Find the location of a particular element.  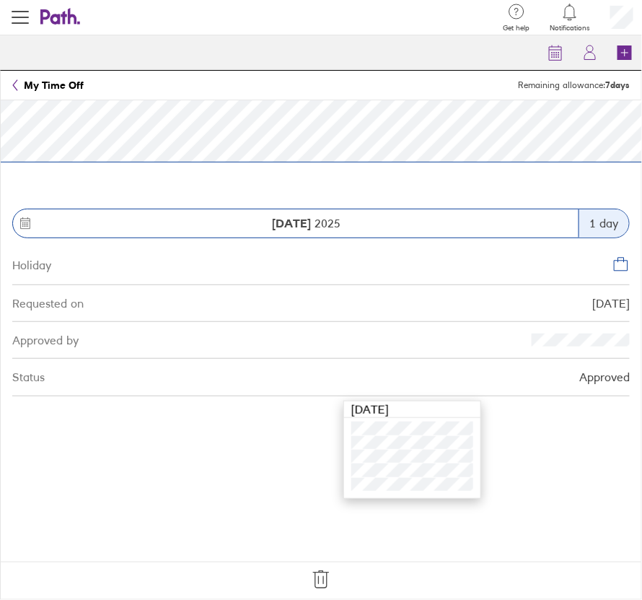

span: Notifications is located at coordinates (570, 28).